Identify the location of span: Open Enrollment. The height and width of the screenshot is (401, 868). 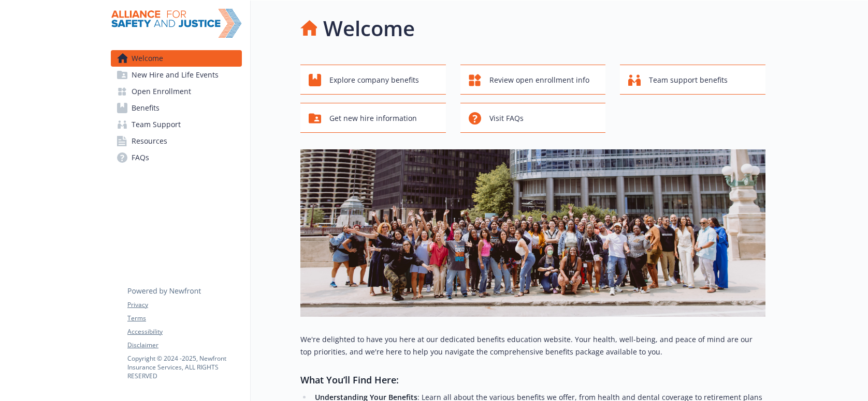
(161, 91).